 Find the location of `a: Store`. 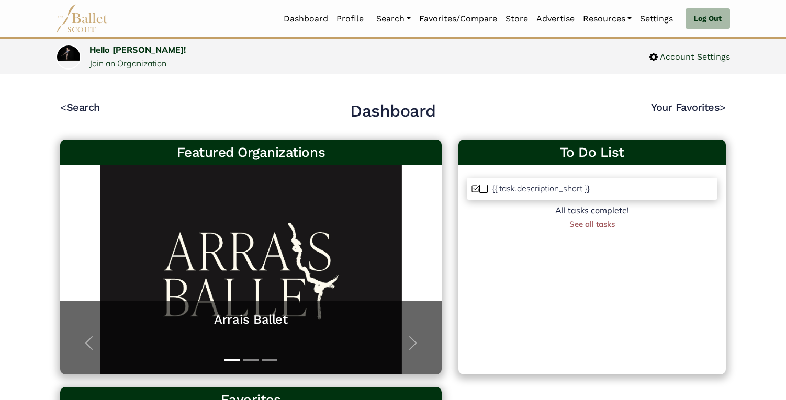

a: Store is located at coordinates (517, 19).